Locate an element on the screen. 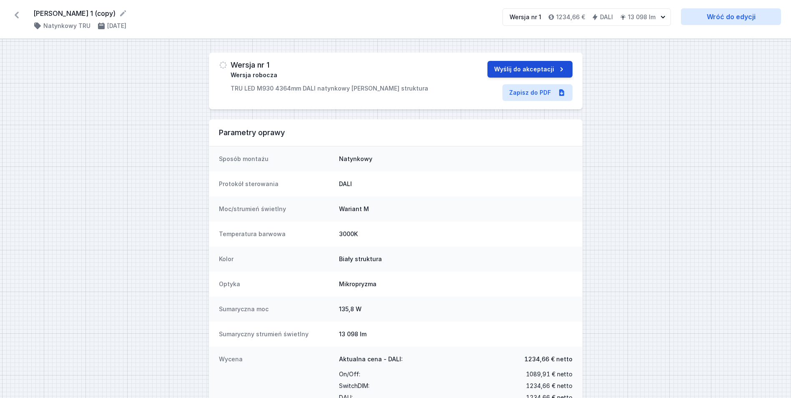 The image size is (791, 398). h4: Natynkowy TRU is located at coordinates (67, 26).